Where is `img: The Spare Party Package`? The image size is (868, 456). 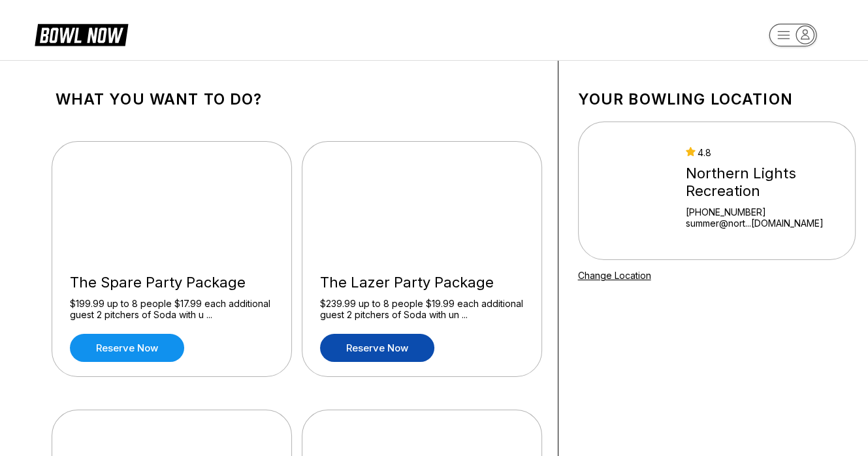
img: The Spare Party Package is located at coordinates (172, 200).